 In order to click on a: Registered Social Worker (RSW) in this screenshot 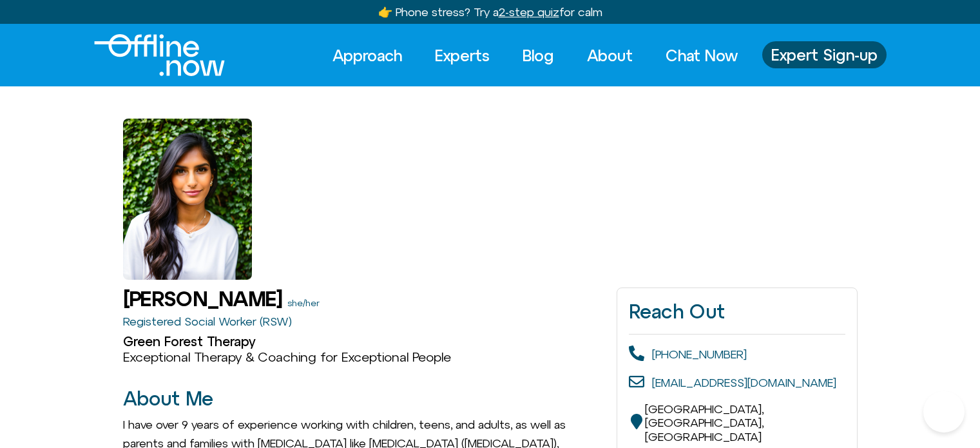, I will do `click(208, 321)`.